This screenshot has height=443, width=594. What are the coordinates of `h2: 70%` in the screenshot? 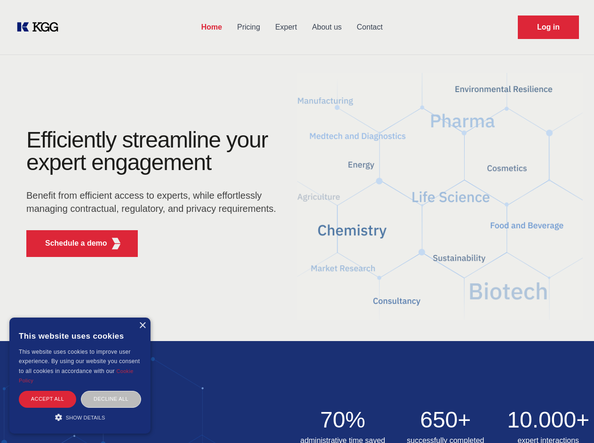 It's located at (343, 420).